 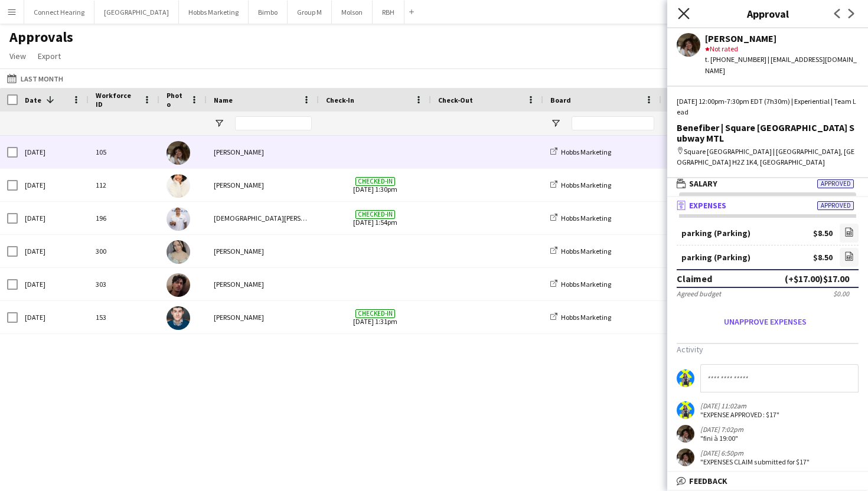 What do you see at coordinates (59, 12) in the screenshot?
I see `button: Connect Hearing` at bounding box center [59, 12].